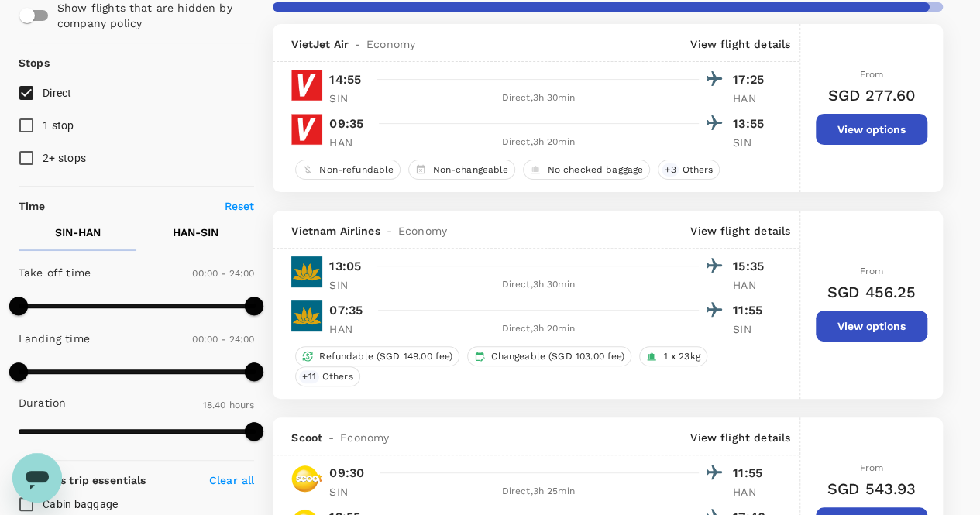 This screenshot has width=980, height=515. What do you see at coordinates (82, 480) in the screenshot?
I see `strong: Business trip essentials` at bounding box center [82, 480].